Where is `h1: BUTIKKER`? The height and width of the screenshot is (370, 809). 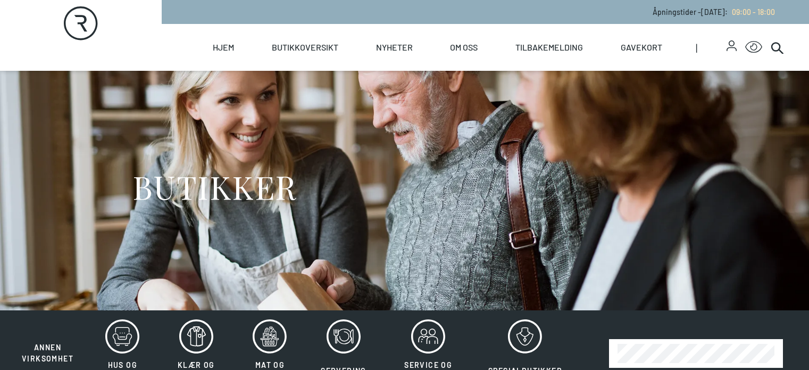
h1: BUTIKKER is located at coordinates (214, 186).